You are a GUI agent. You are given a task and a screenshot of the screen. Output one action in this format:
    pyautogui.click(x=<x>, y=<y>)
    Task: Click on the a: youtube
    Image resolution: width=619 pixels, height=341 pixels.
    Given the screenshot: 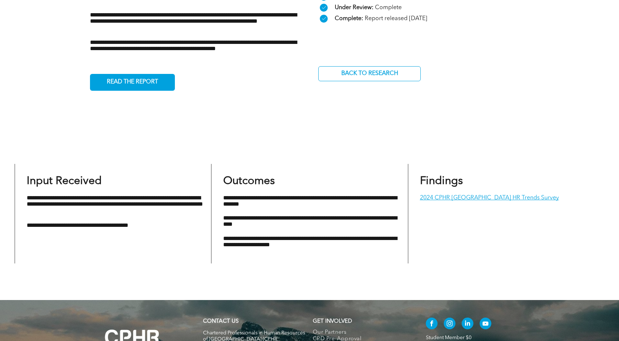 What is the action you would take?
    pyautogui.click(x=485, y=324)
    